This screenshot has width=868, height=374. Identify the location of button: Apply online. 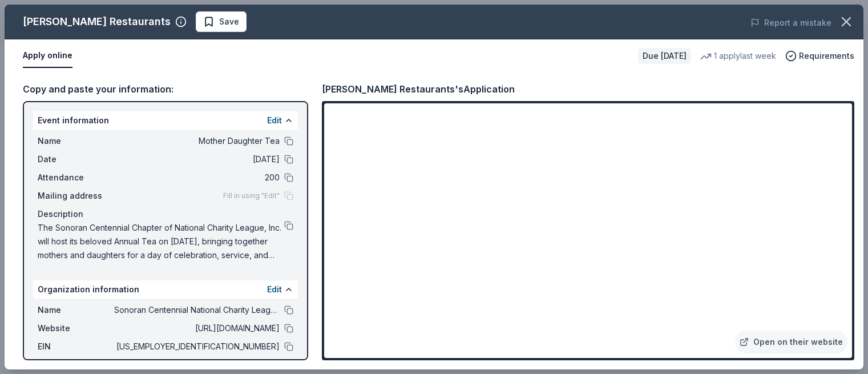
(48, 56).